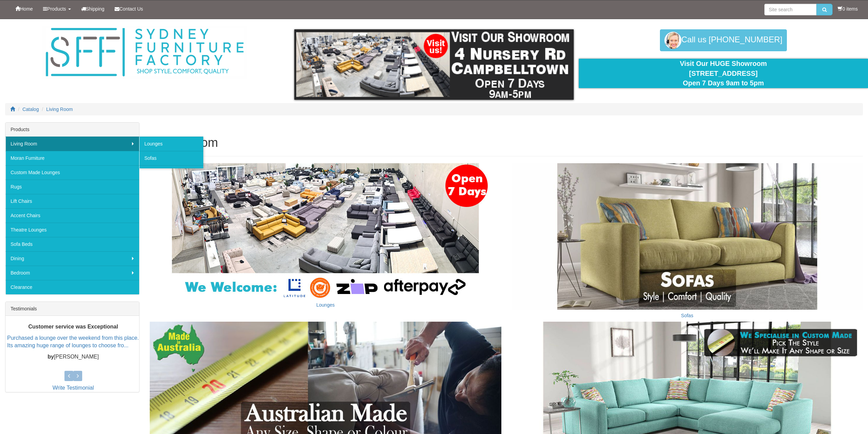  What do you see at coordinates (72, 258) in the screenshot?
I see `a: Dining` at bounding box center [72, 258].